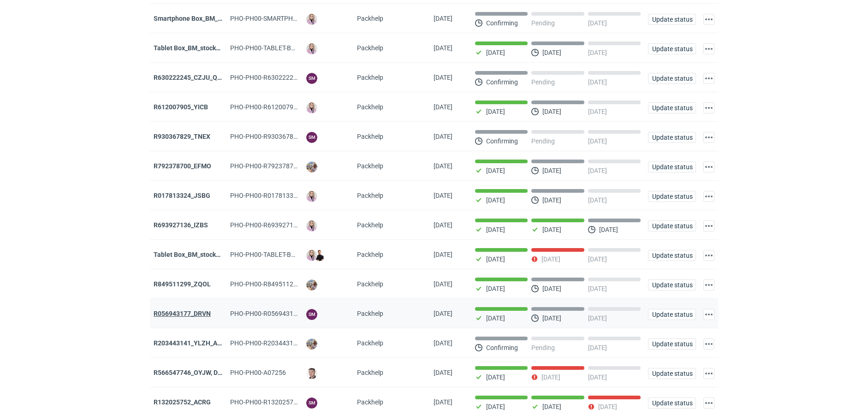 The height and width of the screenshot is (415, 868). Describe the element at coordinates (201, 255) in the screenshot. I see `a: Tablet Box_BM_stock_TEST RUN` at that location.